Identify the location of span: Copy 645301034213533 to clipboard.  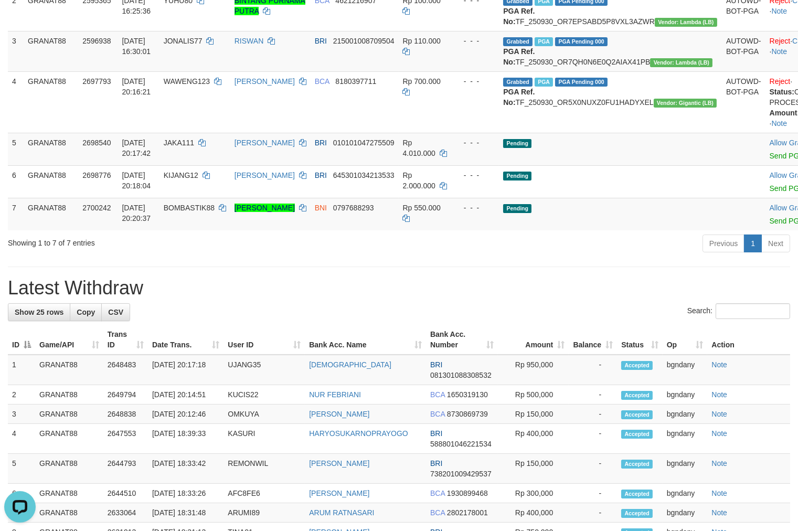
(363, 175).